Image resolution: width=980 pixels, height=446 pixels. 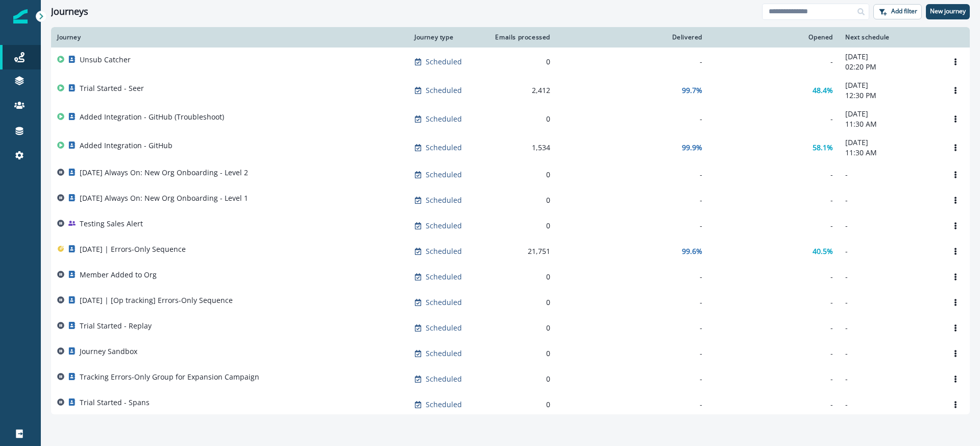 I want to click on div: Next schedule, so click(x=890, y=37).